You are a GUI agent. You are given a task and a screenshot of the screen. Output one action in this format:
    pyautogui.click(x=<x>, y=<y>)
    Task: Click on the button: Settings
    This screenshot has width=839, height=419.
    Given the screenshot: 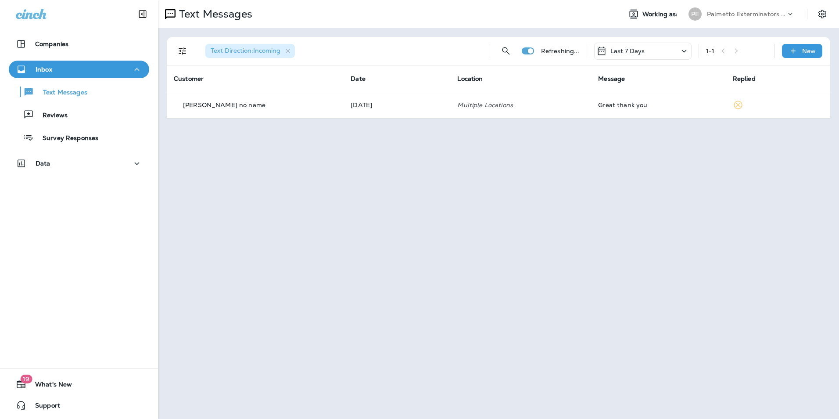 What is the action you would take?
    pyautogui.click(x=823, y=14)
    